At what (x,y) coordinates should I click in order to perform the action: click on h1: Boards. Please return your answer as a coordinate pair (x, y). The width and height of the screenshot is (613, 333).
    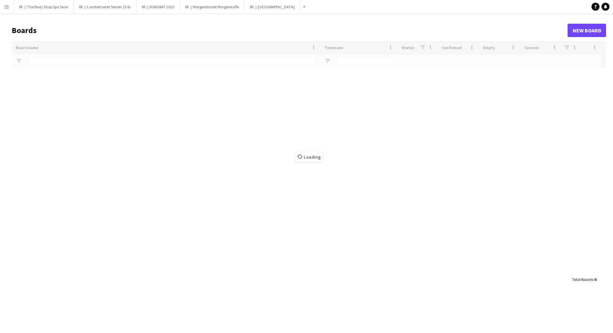
    Looking at the image, I should click on (290, 30).